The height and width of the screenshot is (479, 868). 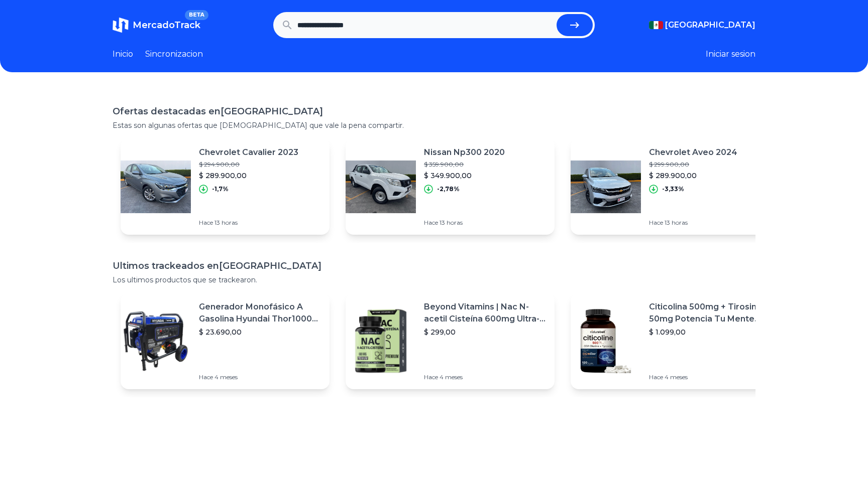 What do you see at coordinates (465, 165) in the screenshot?
I see `p: $ 359.900,00` at bounding box center [465, 165].